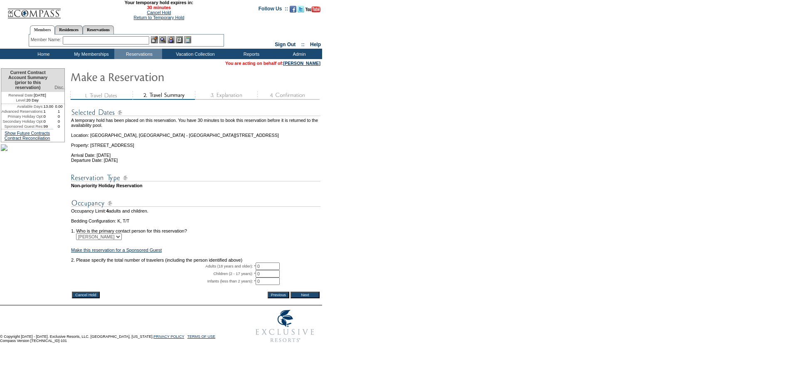 The height and width of the screenshot is (379, 798). What do you see at coordinates (285, 44) in the screenshot?
I see `a: Sign Out` at bounding box center [285, 44].